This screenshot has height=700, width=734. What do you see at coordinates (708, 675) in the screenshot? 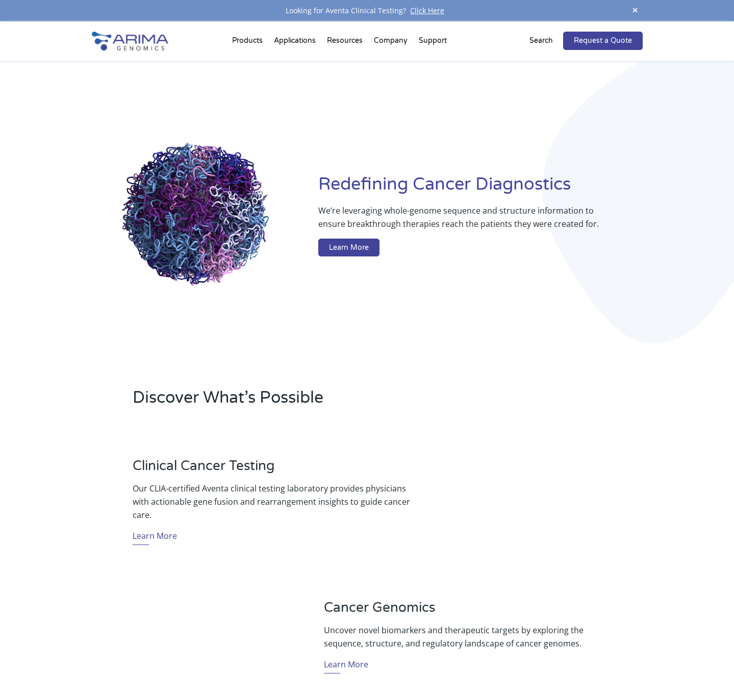
I see `div: Chat Widget` at bounding box center [708, 675].